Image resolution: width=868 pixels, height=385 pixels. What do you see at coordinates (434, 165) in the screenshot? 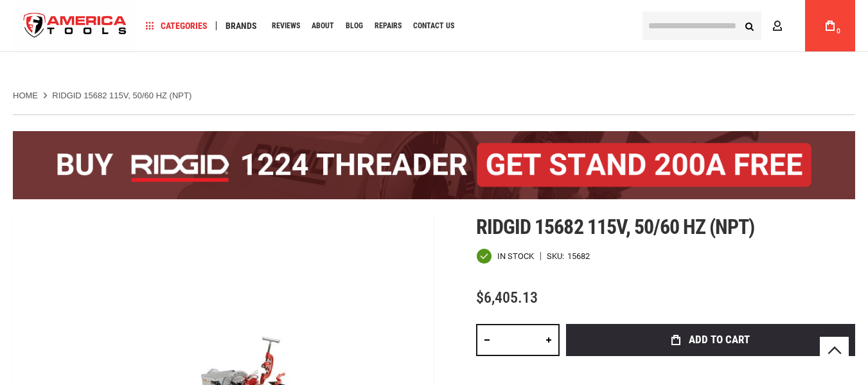
I see `img: BOGO: Buy the RIDGID® 1224 Threader (26092), get the 92467 200A Stand FREE!` at bounding box center [434, 165].